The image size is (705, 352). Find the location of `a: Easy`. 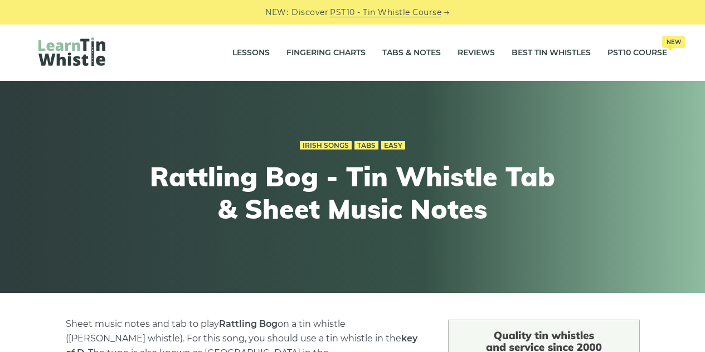

a: Easy is located at coordinates (393, 146).